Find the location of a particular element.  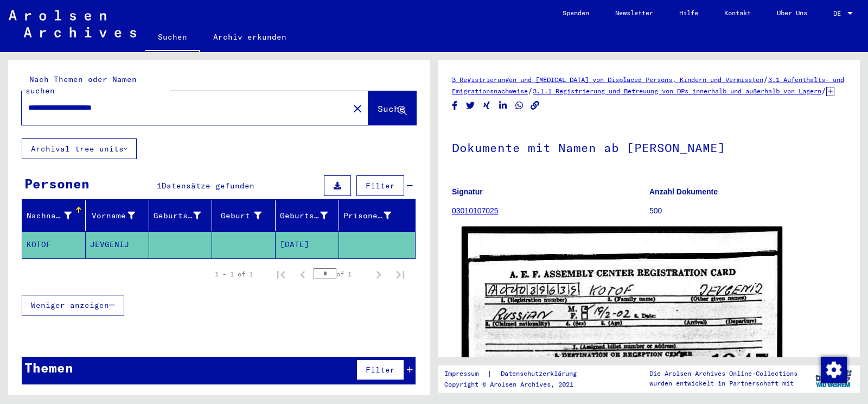

p: wurden entwickelt in Partnerschaft mit is located at coordinates (723, 383).